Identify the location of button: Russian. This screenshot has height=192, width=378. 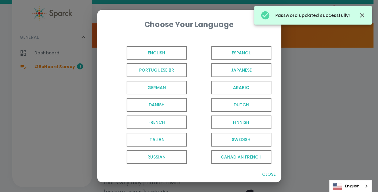
(147, 157).